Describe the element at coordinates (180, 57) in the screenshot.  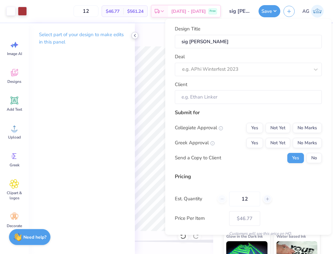
I see `label: Deal` at that location.